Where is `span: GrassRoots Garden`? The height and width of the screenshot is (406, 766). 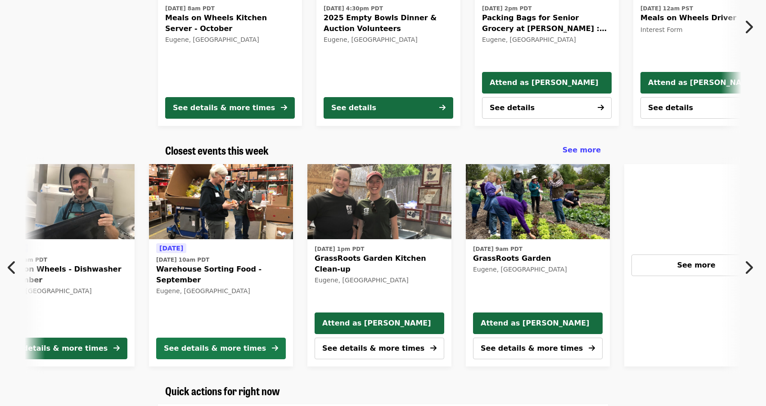 span: GrassRoots Garden is located at coordinates (538, 259).